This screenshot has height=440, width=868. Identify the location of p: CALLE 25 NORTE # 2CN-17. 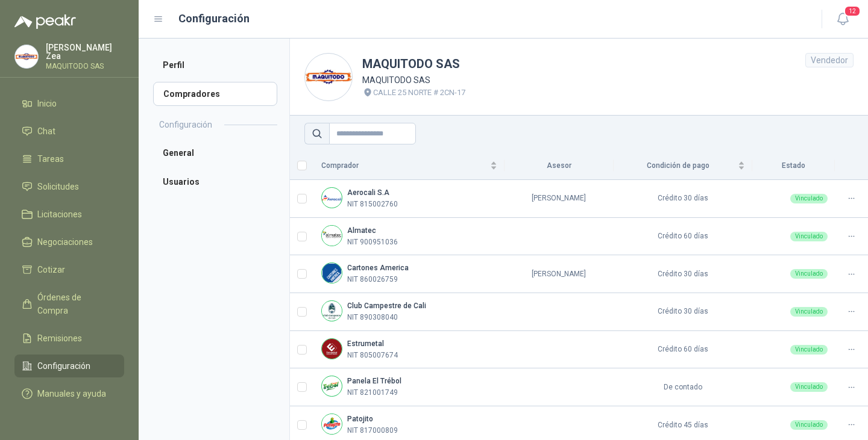
(419, 93).